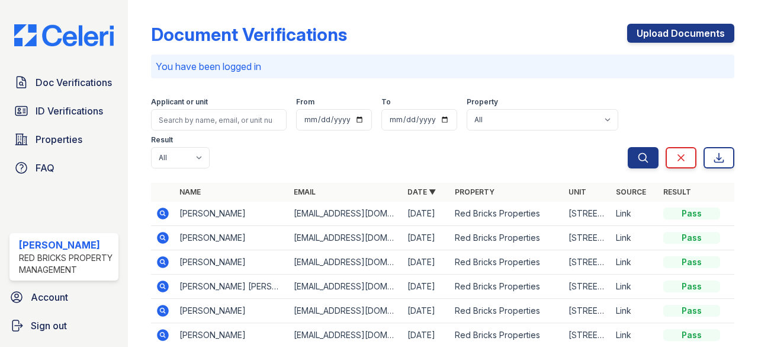 This screenshot has height=347, width=758. Describe the element at coordinates (482, 102) in the screenshot. I see `label: Property` at that location.